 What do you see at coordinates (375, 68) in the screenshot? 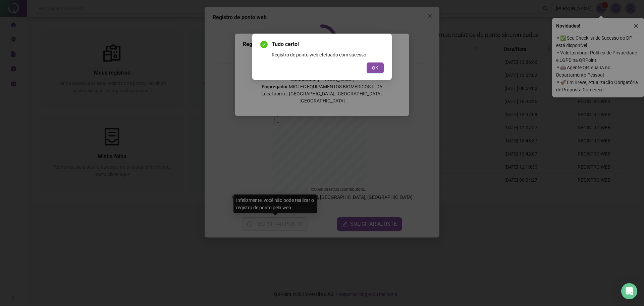
I see `button: OK` at bounding box center [375, 68].